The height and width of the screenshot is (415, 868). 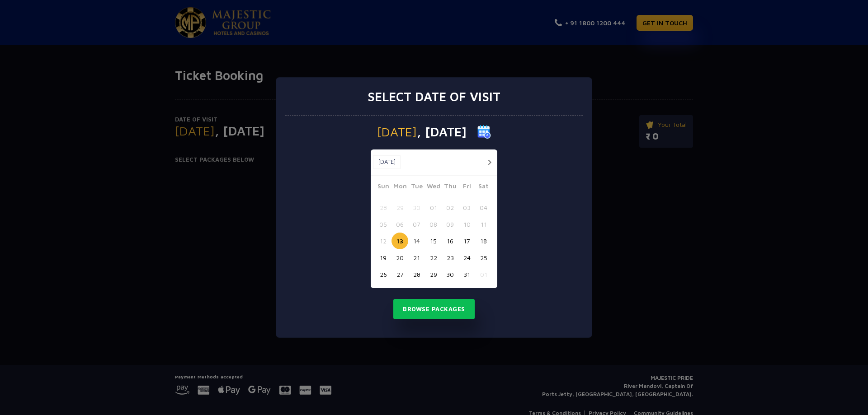 I want to click on button: 06, so click(x=400, y=224).